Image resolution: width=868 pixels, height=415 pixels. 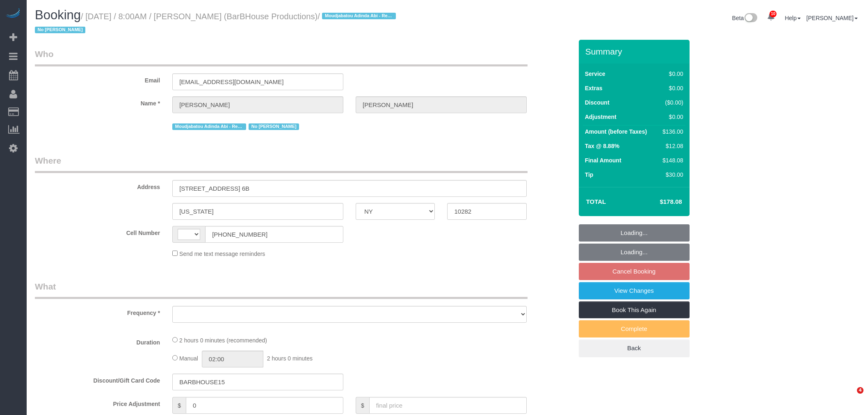 I want to click on label: Tax @ 8.88%, so click(x=602, y=146).